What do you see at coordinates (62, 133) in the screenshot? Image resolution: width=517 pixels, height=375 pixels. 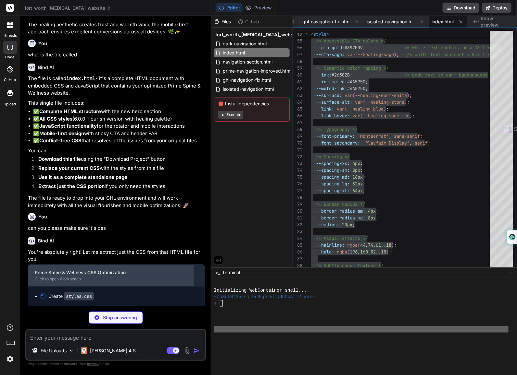 I see `strong: Mobile-first design` at bounding box center [62, 133].